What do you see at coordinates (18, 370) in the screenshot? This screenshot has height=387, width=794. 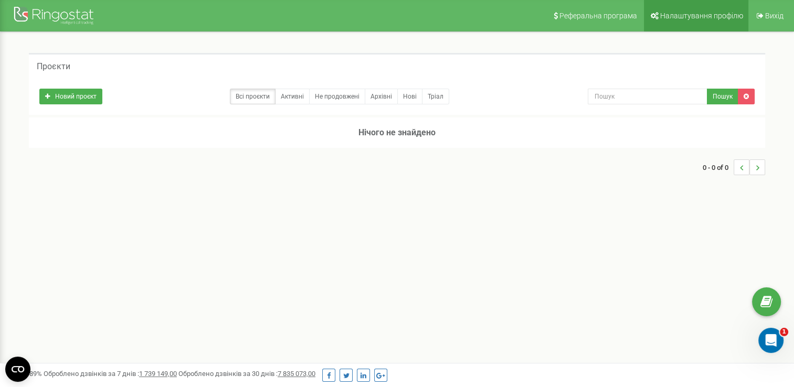 I see `button: Open CMP widget` at bounding box center [18, 370].